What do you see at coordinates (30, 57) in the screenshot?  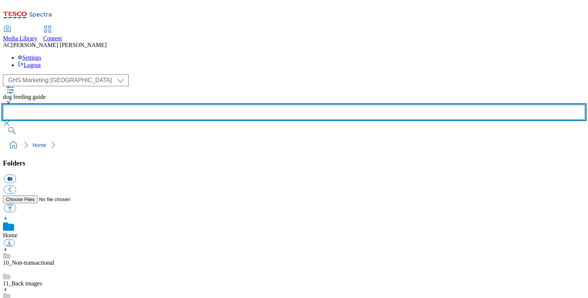 I see `a: Settings` at bounding box center [30, 57].